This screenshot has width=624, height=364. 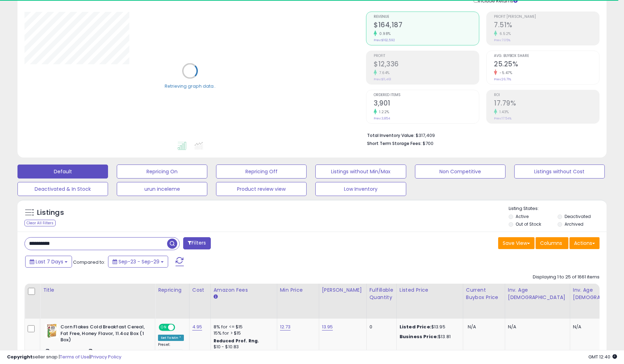 What do you see at coordinates (546, 64) in the screenshot?
I see `h2: 25.25%` at bounding box center [546, 64].